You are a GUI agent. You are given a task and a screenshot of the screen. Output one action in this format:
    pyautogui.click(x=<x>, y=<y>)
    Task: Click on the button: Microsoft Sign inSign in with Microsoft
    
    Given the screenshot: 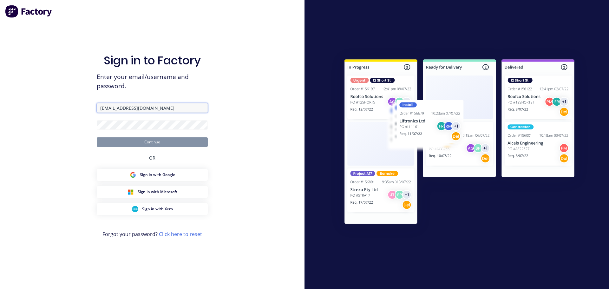 What is the action you would take?
    pyautogui.click(x=152, y=192)
    